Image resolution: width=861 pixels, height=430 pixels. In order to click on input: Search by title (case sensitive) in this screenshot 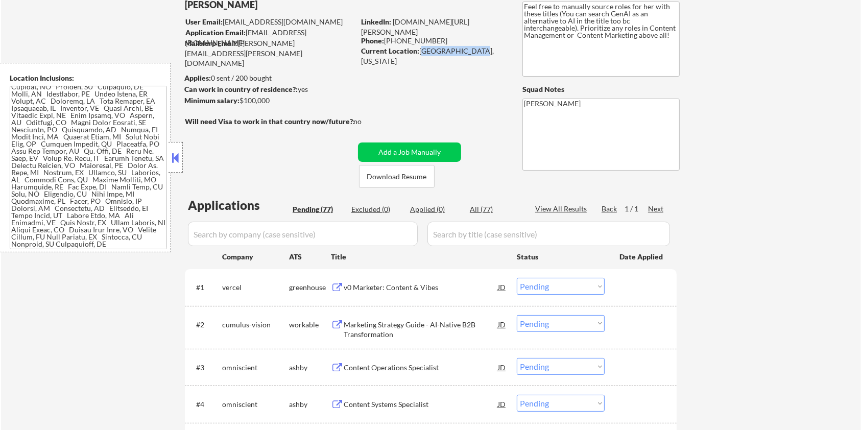, I will do `click(548, 234)`.